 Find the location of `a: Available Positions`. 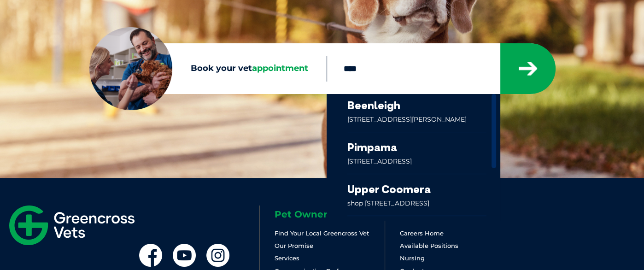

a: Available Positions is located at coordinates (429, 245).